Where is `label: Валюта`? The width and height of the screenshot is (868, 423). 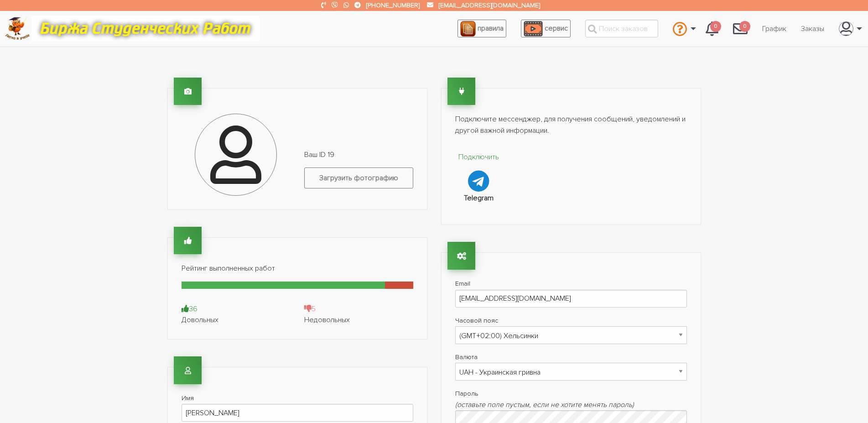
label: Валюта is located at coordinates (571, 357).